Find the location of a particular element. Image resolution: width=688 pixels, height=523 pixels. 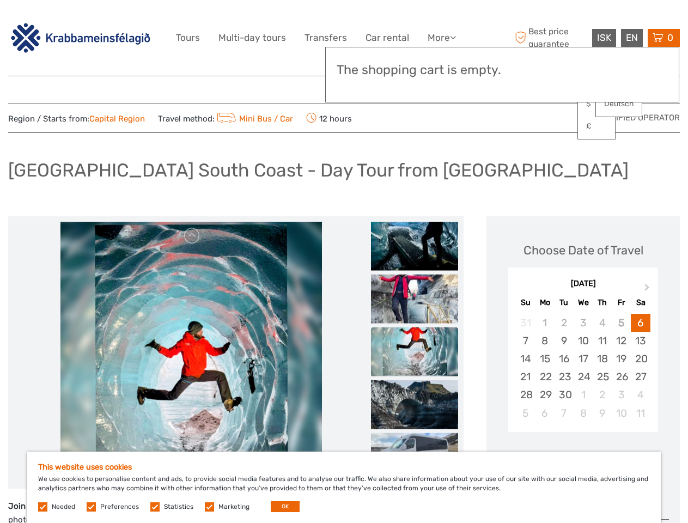

div: Choose Monday, September 22nd, 2025 is located at coordinates (545, 377).